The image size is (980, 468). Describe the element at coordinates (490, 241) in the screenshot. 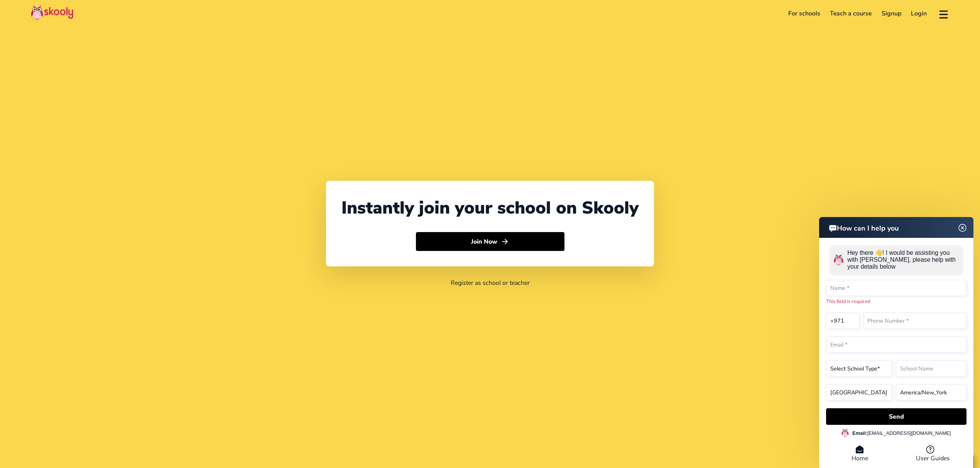

I see `button: Join Nowarrow forward outline` at that location.